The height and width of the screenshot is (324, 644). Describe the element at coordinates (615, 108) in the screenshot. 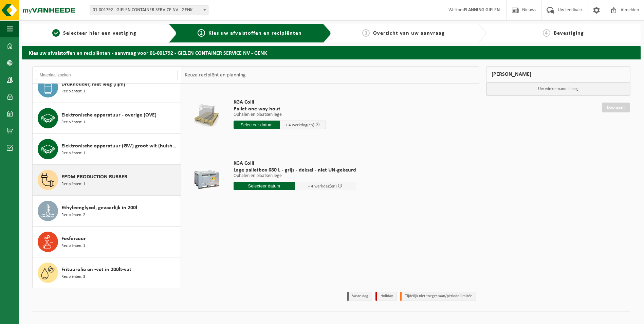

I see `a: Doorgaan` at that location.